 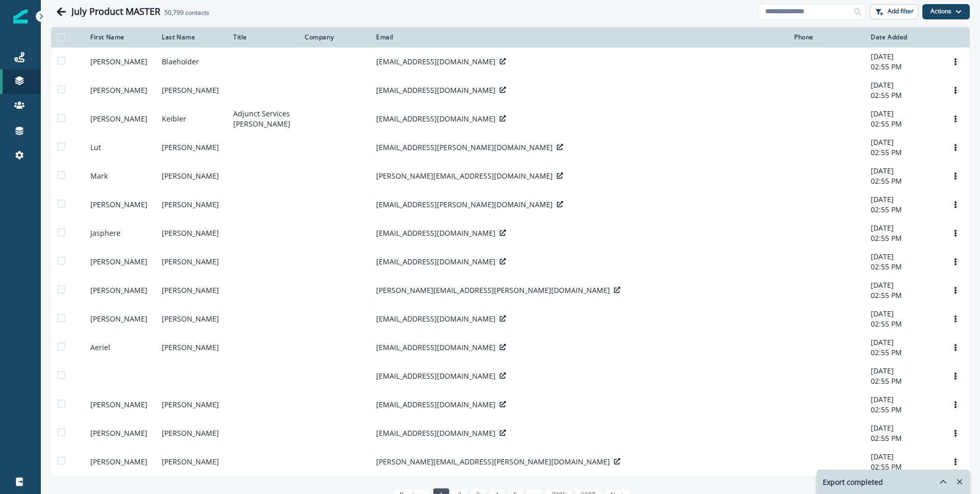 What do you see at coordinates (960, 482) in the screenshot?
I see `button: Remove-exports` at bounding box center [960, 482].